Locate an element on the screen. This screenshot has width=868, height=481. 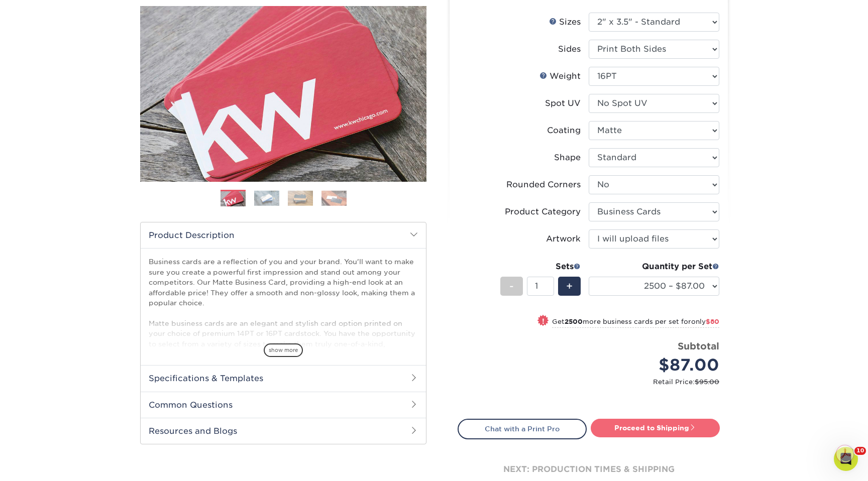
img: Business Cards 01 is located at coordinates (233, 199).